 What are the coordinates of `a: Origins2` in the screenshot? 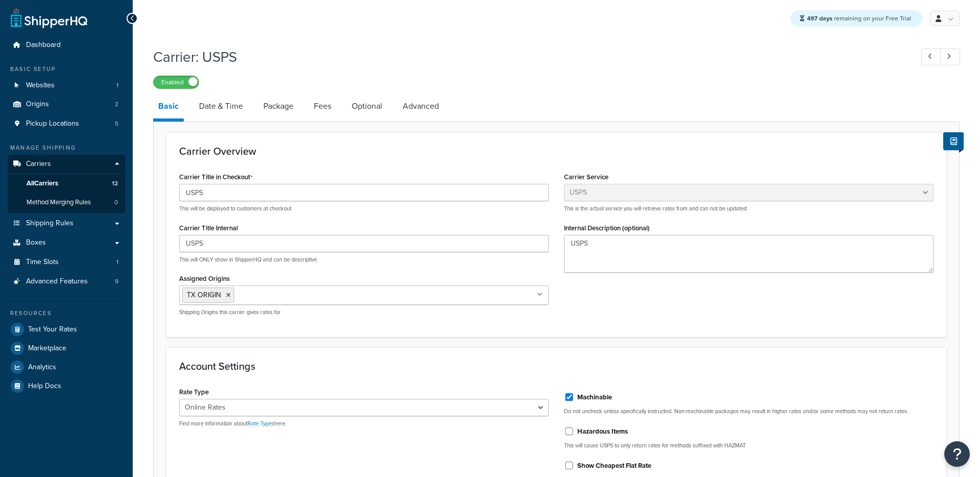 It's located at (67, 104).